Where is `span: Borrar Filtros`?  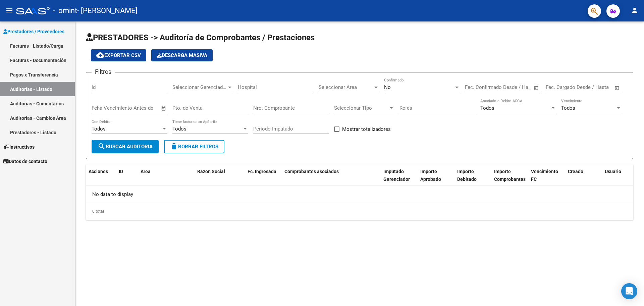 span: Borrar Filtros is located at coordinates (194, 146).